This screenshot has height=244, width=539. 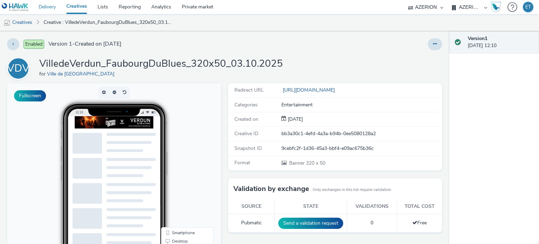 I want to click on th: Validations, so click(x=372, y=206).